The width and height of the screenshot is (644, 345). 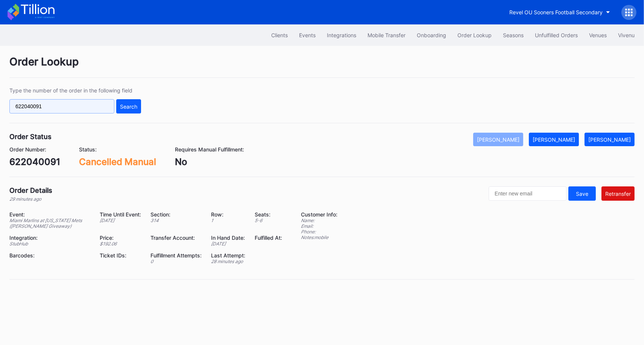 I want to click on div: Customer Info:, so click(x=319, y=214).